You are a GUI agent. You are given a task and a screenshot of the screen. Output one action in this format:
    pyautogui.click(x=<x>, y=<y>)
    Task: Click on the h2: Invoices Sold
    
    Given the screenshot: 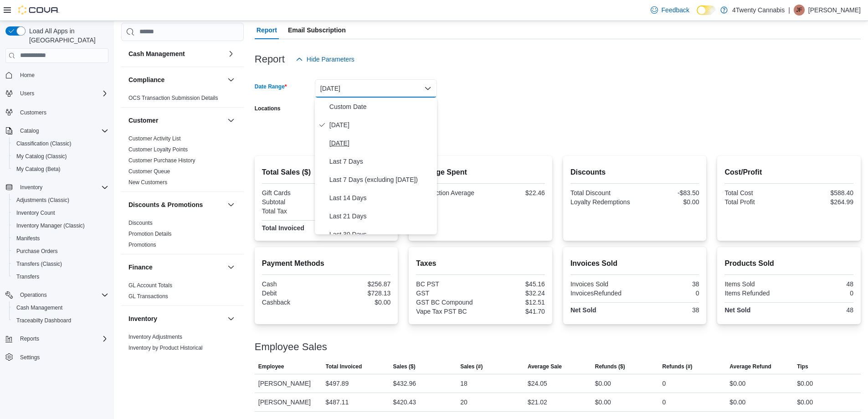 What is the action you would take?
    pyautogui.click(x=635, y=264)
    